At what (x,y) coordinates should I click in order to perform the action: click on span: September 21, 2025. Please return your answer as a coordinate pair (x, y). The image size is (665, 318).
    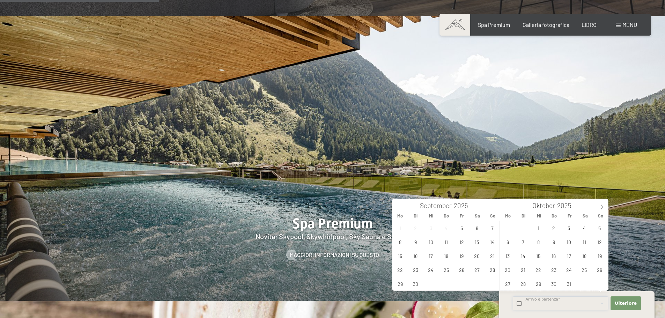
    Looking at the image, I should click on (492, 256).